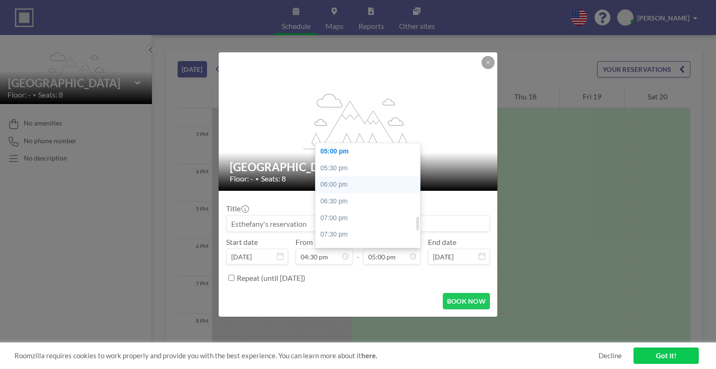 The height and width of the screenshot is (369, 716). What do you see at coordinates (369, 355) in the screenshot?
I see `a: here.` at bounding box center [369, 355].